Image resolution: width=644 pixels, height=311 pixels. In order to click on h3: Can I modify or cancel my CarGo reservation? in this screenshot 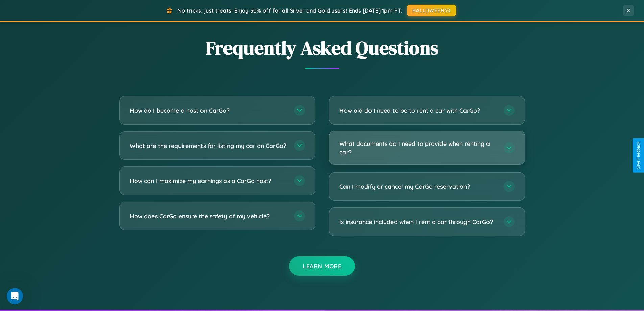, I will do `click(418, 186)`.